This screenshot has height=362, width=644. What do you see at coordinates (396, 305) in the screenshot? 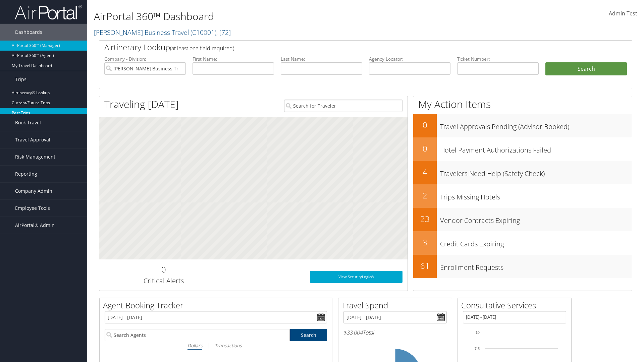
I see `h2: Travel Spend` at bounding box center [396, 305].